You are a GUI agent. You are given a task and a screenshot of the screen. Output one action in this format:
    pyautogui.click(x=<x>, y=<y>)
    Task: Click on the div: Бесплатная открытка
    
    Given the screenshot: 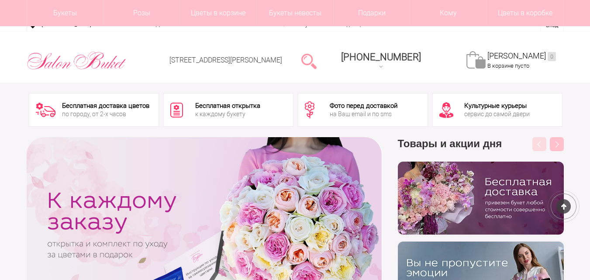 What is the action you would take?
    pyautogui.click(x=227, y=106)
    